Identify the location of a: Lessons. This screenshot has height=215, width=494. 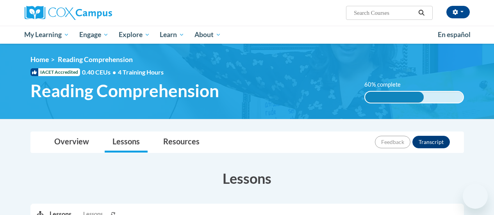
(126, 142).